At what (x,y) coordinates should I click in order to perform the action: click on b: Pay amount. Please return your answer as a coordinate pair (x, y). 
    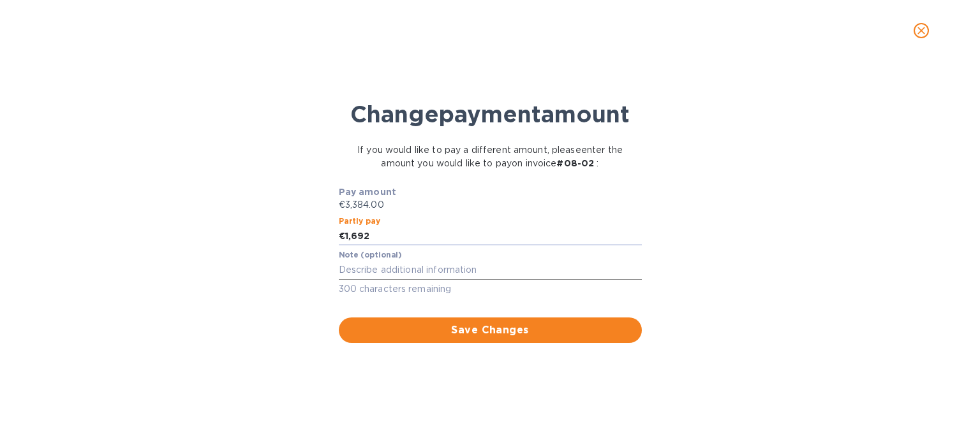
    Looking at the image, I should click on (367, 192).